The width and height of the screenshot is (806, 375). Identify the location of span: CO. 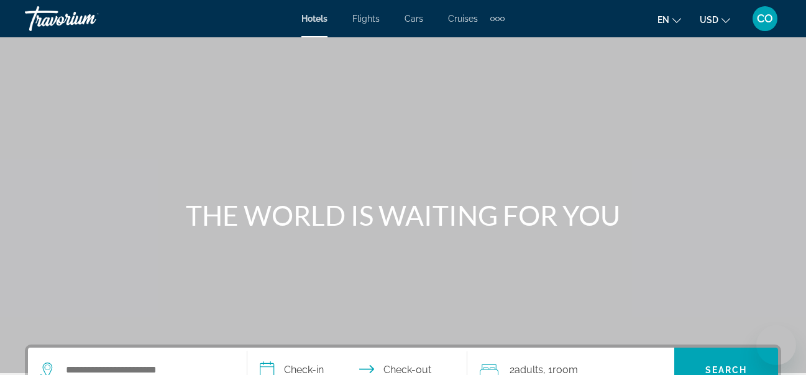
(765, 19).